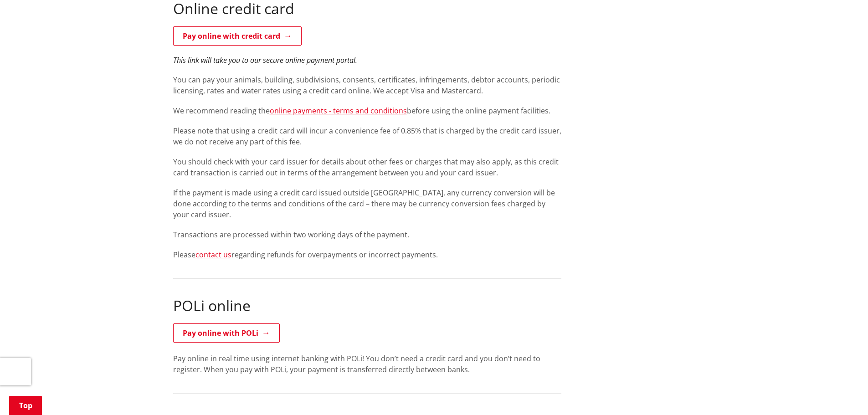  I want to click on p: Please regarding refunds for overpayments or incorrect payments., so click(367, 254).